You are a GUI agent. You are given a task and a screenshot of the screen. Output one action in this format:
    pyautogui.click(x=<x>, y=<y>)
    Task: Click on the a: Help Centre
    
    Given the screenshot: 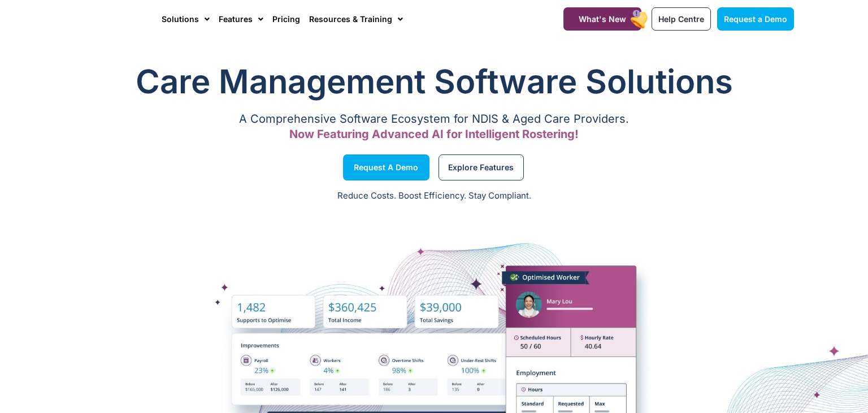 What is the action you would take?
    pyautogui.click(x=681, y=18)
    